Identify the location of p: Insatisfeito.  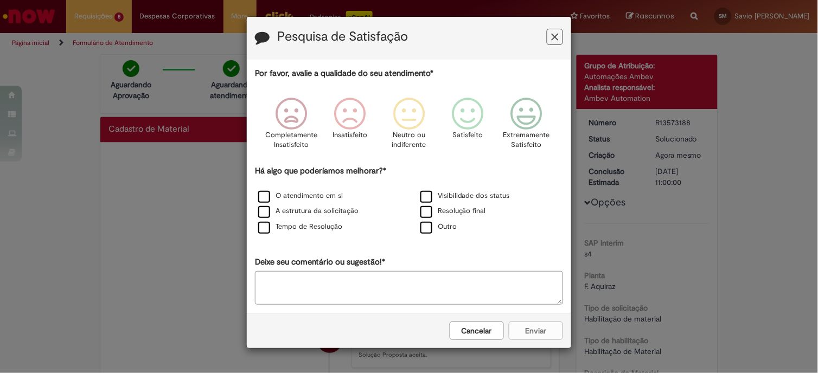
(350, 135).